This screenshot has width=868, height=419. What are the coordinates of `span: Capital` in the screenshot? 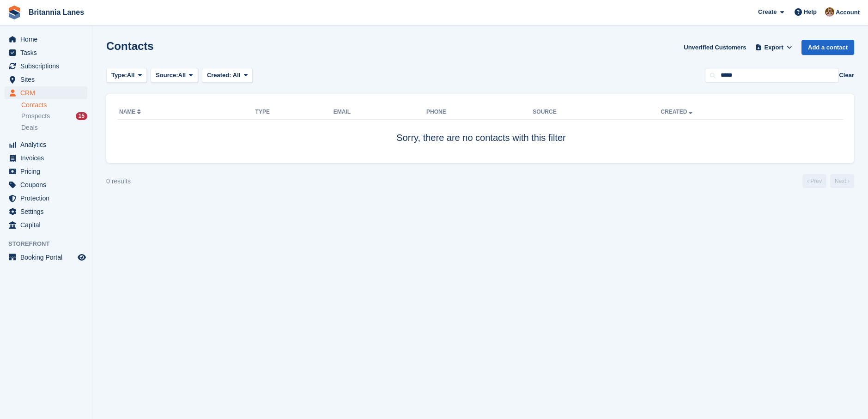 It's located at (48, 225).